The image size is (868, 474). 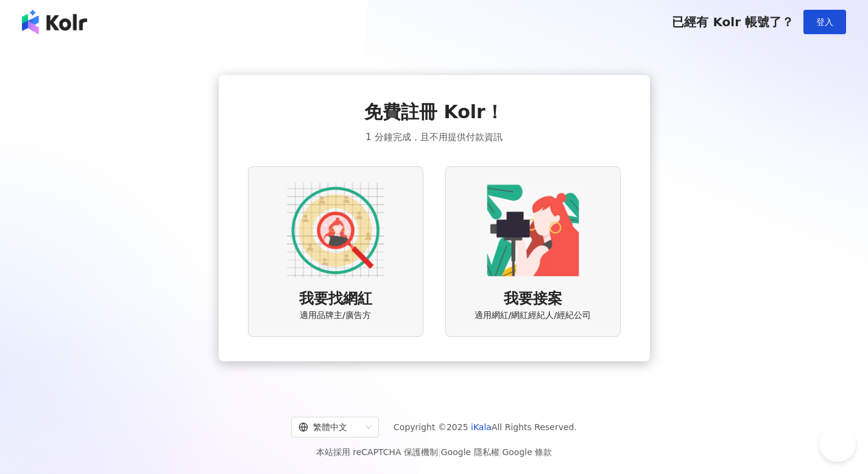 What do you see at coordinates (330, 427) in the screenshot?
I see `div: 繁體中文` at bounding box center [330, 427].